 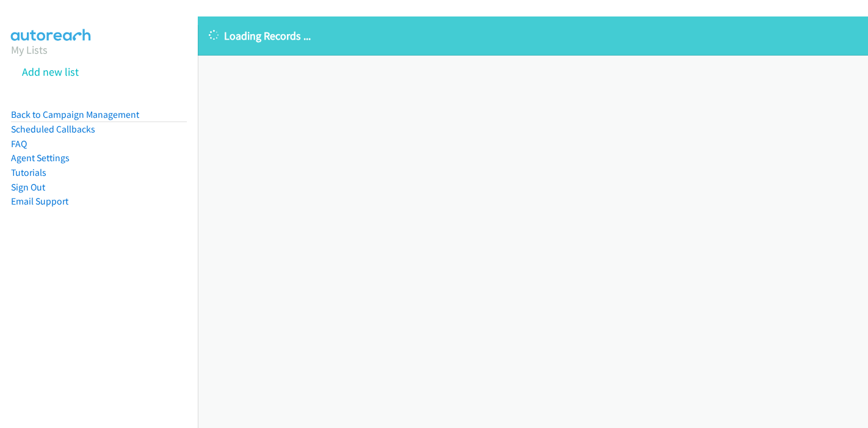 What do you see at coordinates (50, 71) in the screenshot?
I see `a: Add new list` at bounding box center [50, 71].